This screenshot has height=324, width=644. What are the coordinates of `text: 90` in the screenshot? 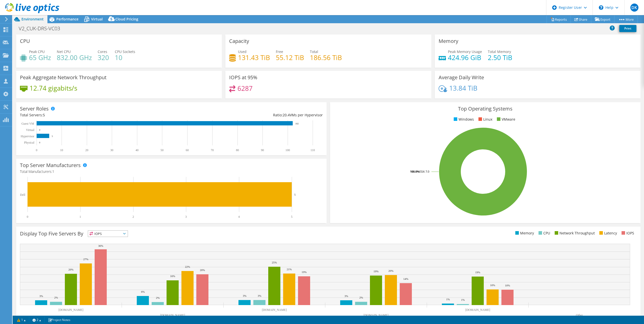 It's located at (262, 151).